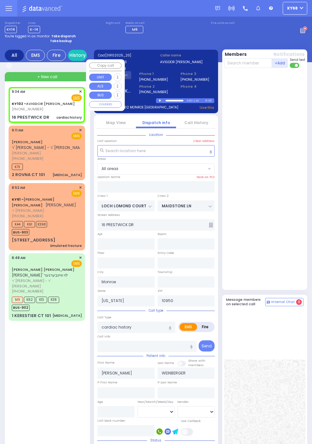 The width and height of the screenshot is (312, 444). I want to click on span: K73, so click(17, 167).